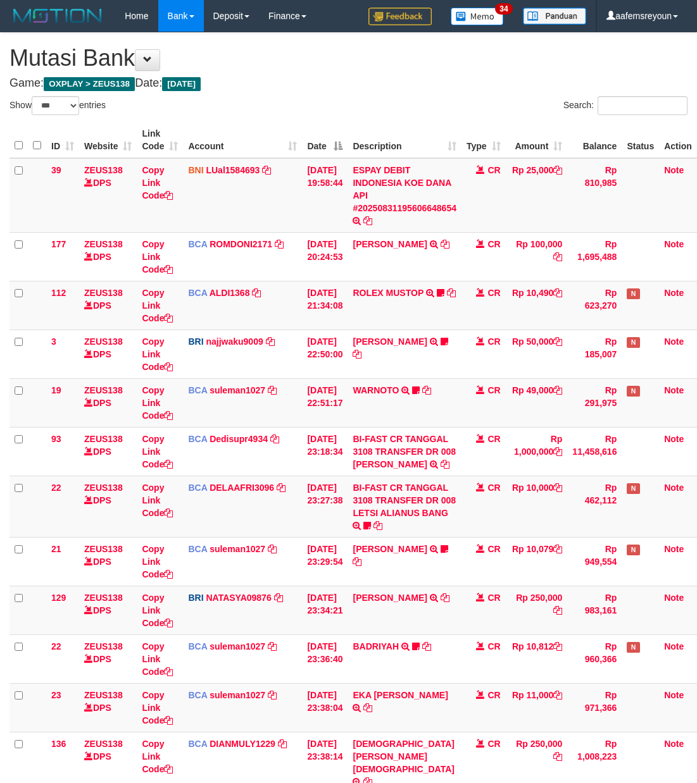  What do you see at coordinates (594, 506) in the screenshot?
I see `td: Rp 462,112` at bounding box center [594, 506].